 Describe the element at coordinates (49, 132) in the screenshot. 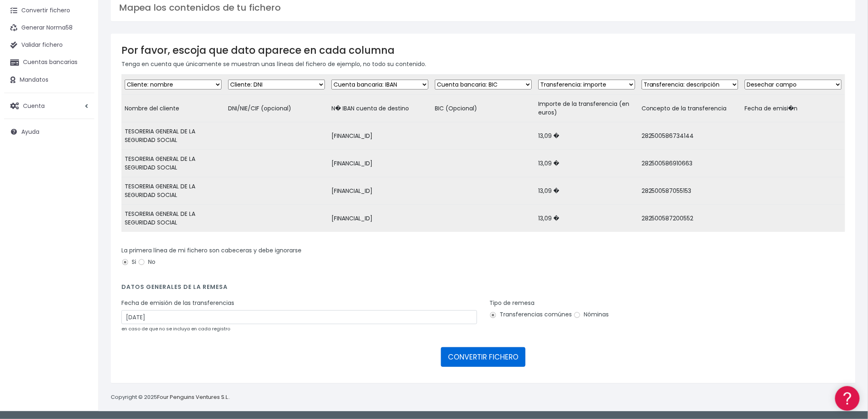

I see `a: Ayuda` at that location.